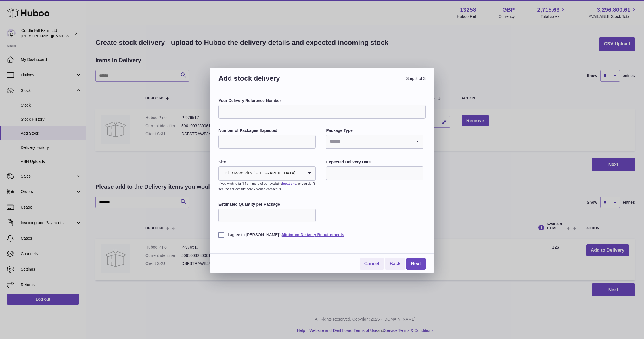 The image size is (644, 339). What do you see at coordinates (322, 100) in the screenshot?
I see `label: Your Delivery Reference Number` at bounding box center [322, 100].